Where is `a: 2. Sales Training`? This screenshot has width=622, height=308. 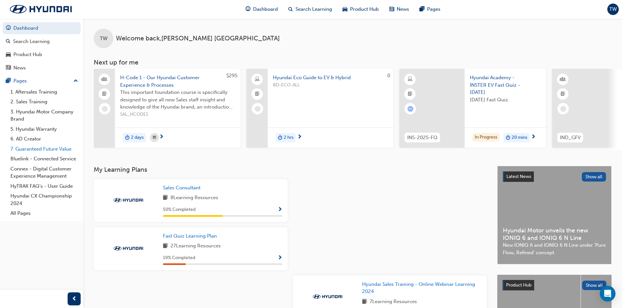 a: 2. Sales Training is located at coordinates (44, 102).